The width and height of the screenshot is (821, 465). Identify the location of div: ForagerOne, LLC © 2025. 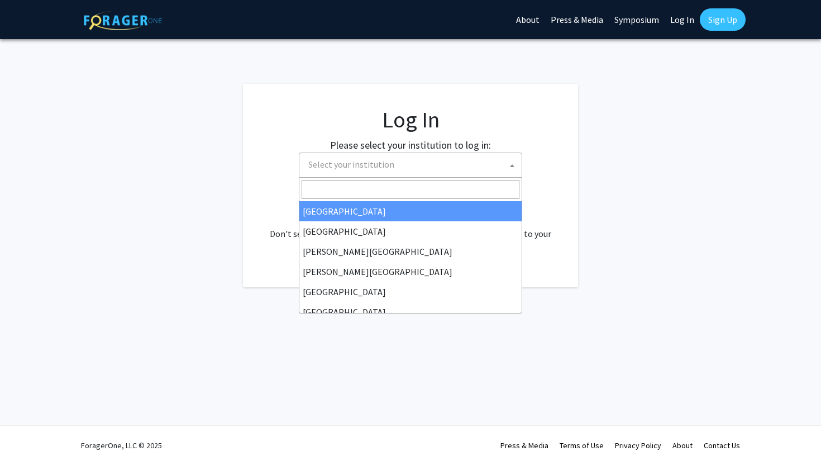
(121, 445).